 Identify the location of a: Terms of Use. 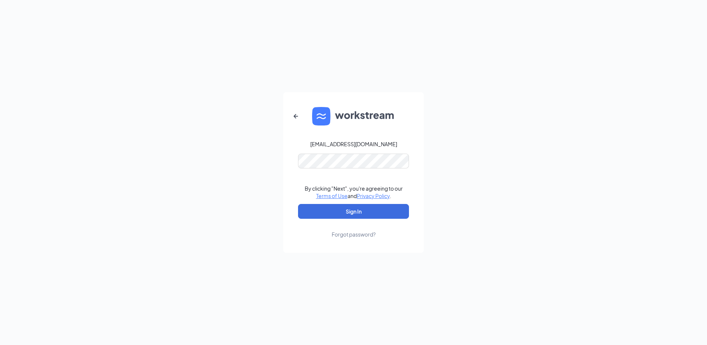
(332, 196).